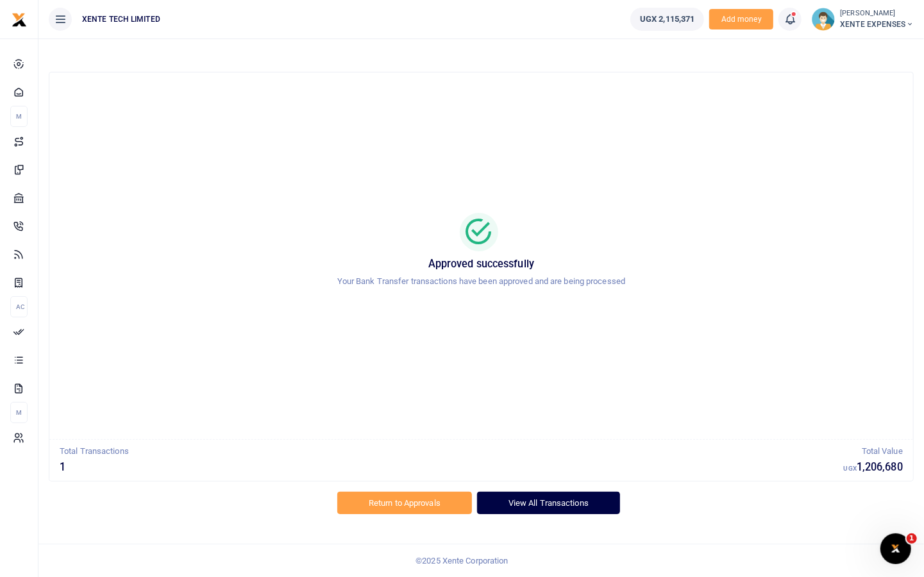 Image resolution: width=924 pixels, height=577 pixels. Describe the element at coordinates (667, 19) in the screenshot. I see `a: UGX 2,115,371` at that location.